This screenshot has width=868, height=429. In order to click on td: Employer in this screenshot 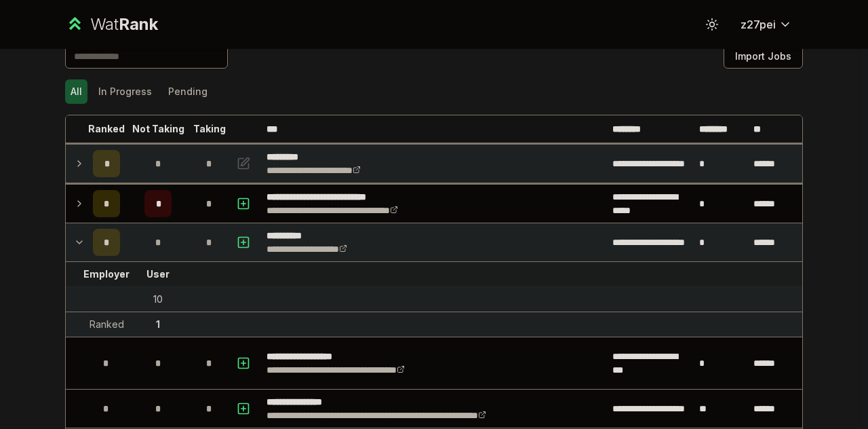, I will do `click(107, 274)`.